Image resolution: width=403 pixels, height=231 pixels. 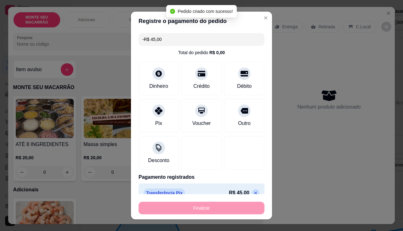 I want to click on header: Registre o pagamento do pedido, so click(x=201, y=21).